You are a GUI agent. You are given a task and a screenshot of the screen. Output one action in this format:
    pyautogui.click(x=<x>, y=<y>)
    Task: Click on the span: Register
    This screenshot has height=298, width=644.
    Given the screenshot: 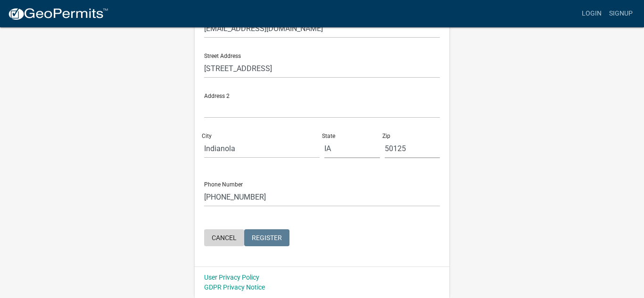 What is the action you would take?
    pyautogui.click(x=267, y=238)
    